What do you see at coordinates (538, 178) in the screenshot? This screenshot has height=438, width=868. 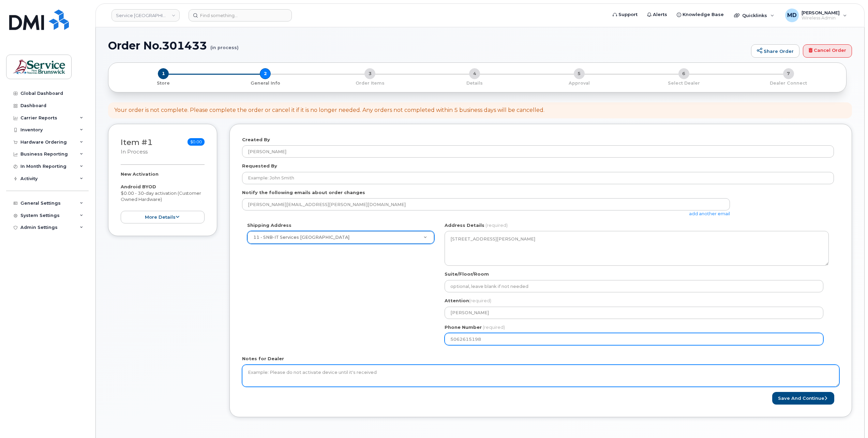 I see `input: Example: John Smith` at bounding box center [538, 178].